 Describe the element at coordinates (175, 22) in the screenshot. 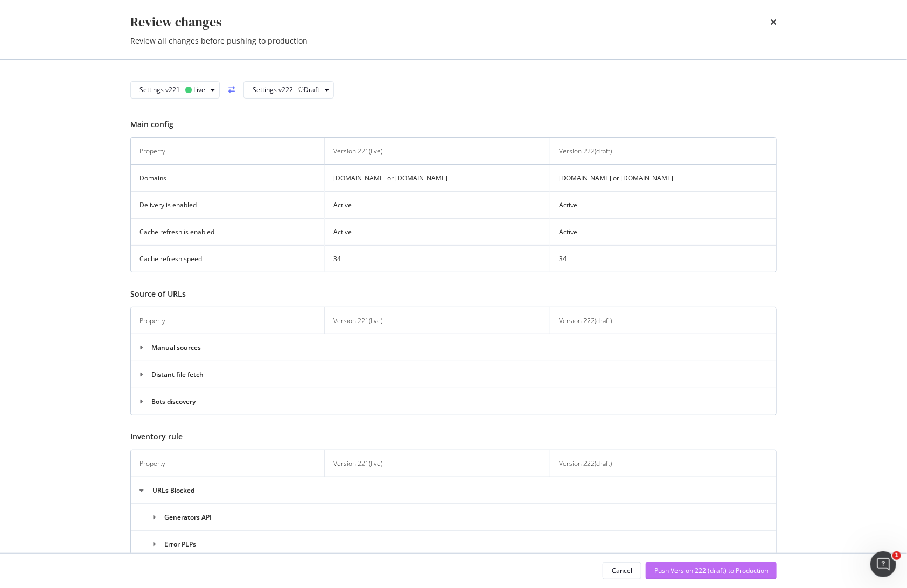

I see `div: Review changes` at that location.